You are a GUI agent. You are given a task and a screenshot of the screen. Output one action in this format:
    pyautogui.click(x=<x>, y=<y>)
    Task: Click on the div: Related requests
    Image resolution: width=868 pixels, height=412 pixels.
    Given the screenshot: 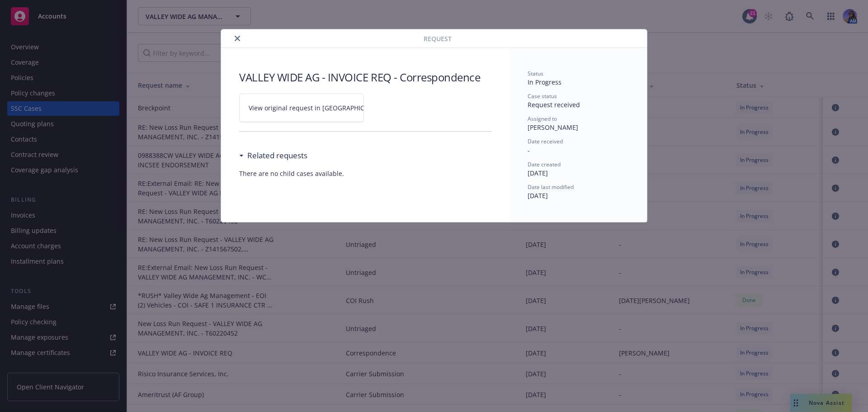 What is the action you would take?
    pyautogui.click(x=273, y=156)
    